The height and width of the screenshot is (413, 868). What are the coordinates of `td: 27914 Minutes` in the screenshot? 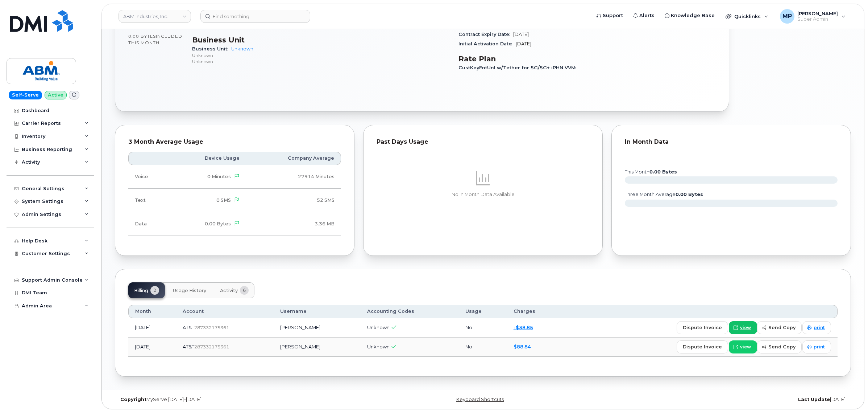 It's located at (294, 177).